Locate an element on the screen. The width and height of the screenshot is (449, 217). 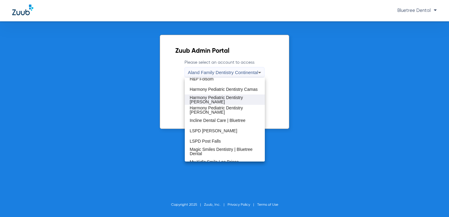
span: My Kid's Smile Las Brisas is located at coordinates (214, 162).